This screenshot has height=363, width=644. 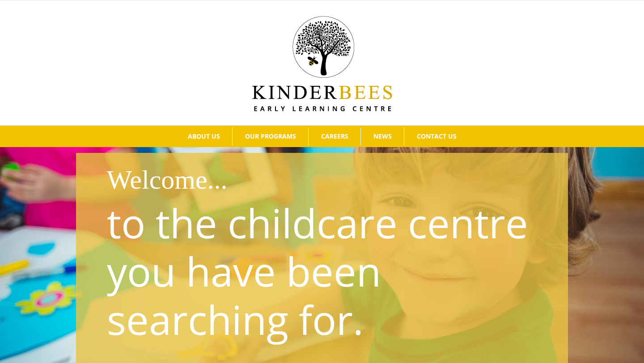 I want to click on h1: Welcome..., so click(x=334, y=180).